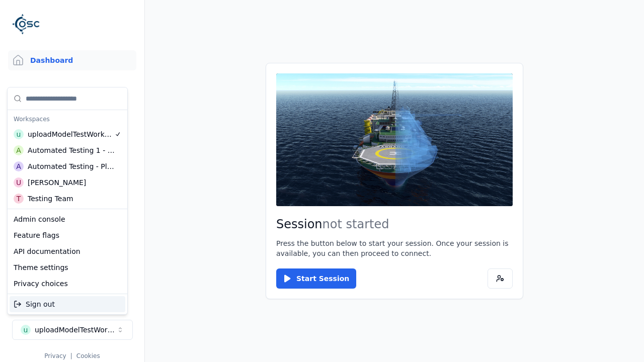  I want to click on div: Automated Testing 1 - Playwright, so click(72, 150).